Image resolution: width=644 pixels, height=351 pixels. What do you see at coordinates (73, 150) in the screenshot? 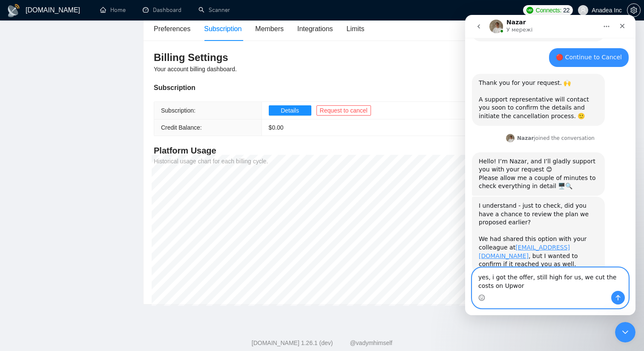
I see `div: Hello! I’m Nazar, and I’ll gladly support you with your request 😊` at bounding box center [73, 150].